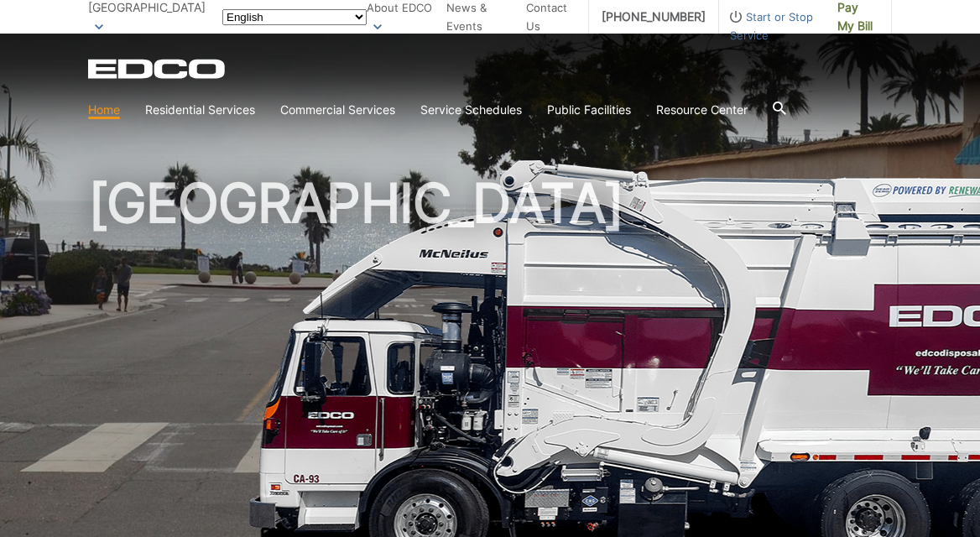 This screenshot has width=980, height=537. What do you see at coordinates (337, 110) in the screenshot?
I see `a: Commercial Services` at bounding box center [337, 110].